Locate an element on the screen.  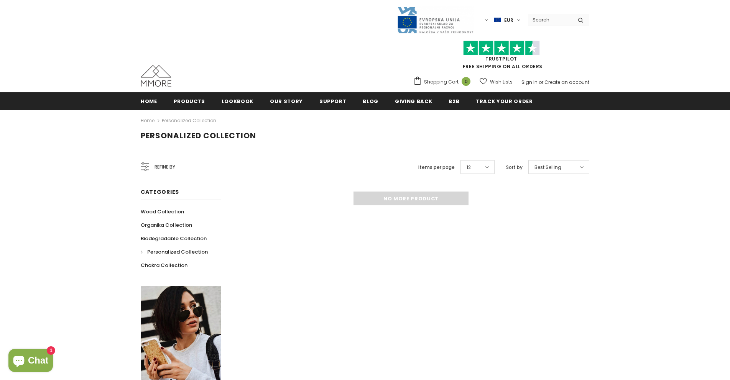
a: Lookbook is located at coordinates (237, 101).